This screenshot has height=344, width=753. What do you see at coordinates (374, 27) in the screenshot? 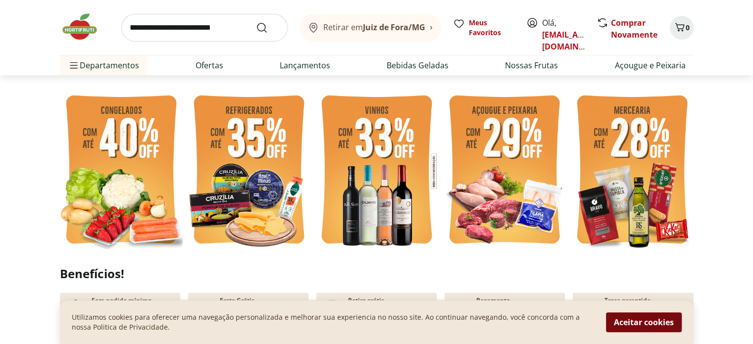
I see `span: Retirar em` at bounding box center [374, 27].